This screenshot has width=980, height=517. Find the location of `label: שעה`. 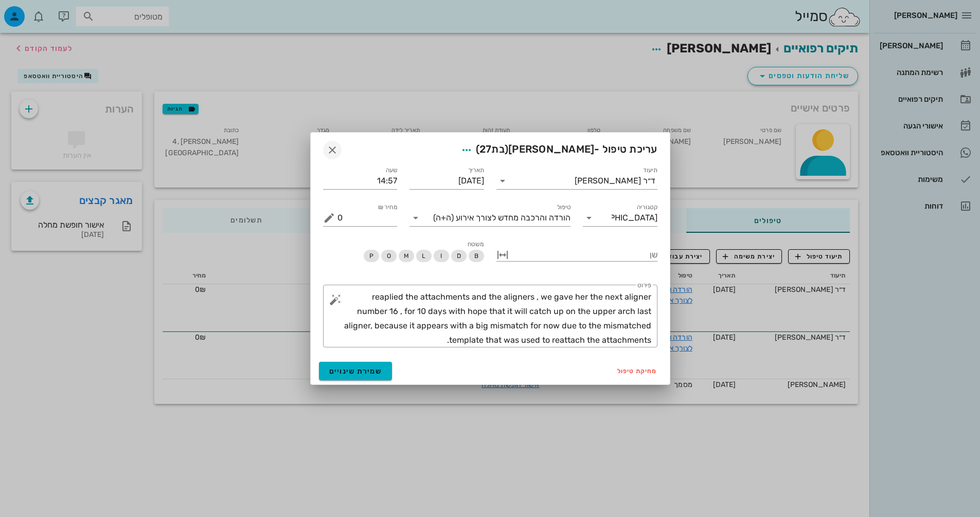

label: שעה is located at coordinates (392, 170).